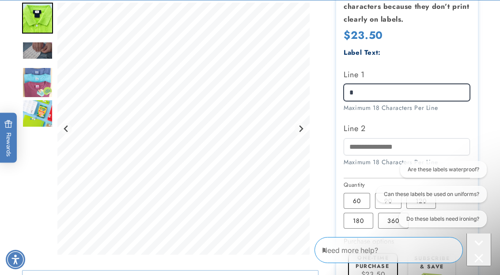 The height and width of the screenshot is (275, 500). Describe the element at coordinates (362, 53) in the screenshot. I see `label: Label Text:` at that location.